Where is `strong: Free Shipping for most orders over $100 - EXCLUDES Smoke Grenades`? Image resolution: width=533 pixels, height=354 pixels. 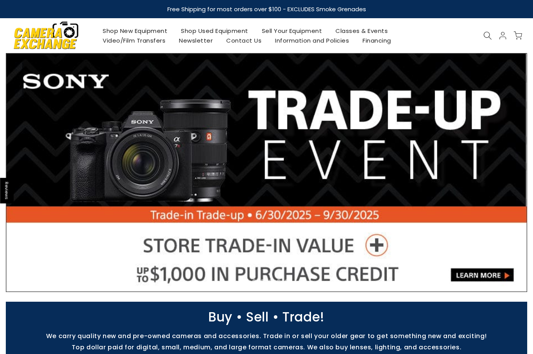
strong: Free Shipping for most orders over $100 - EXCLUDES Smoke Grenades is located at coordinates (266, 9).